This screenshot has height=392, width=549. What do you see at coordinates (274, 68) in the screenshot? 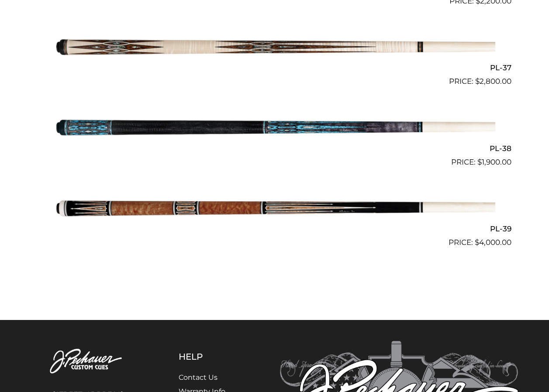
I see `h2: PL-37` at bounding box center [274, 68].